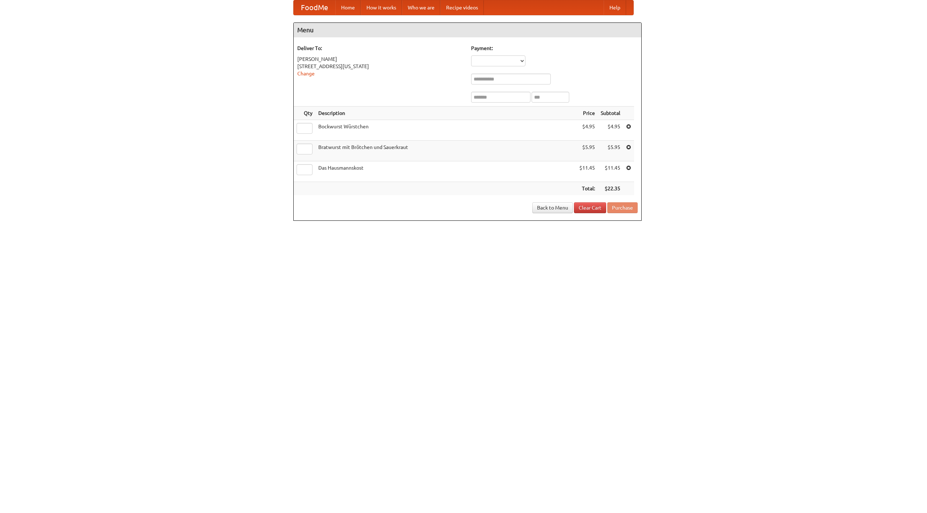 The height and width of the screenshot is (513, 927). Describe the element at coordinates (381, 48) in the screenshot. I see `h5: Deliver To:` at that location.